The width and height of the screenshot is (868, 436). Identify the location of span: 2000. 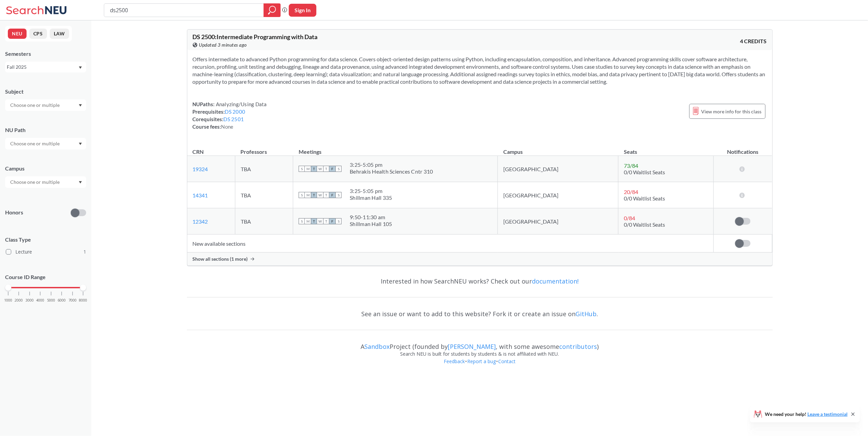
(19, 300).